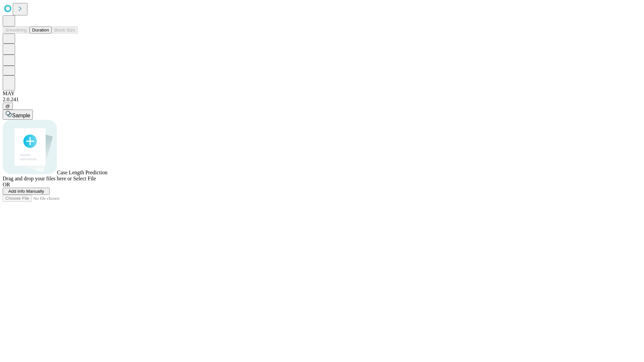  I want to click on span: Drag and drop your files here or, so click(37, 178).